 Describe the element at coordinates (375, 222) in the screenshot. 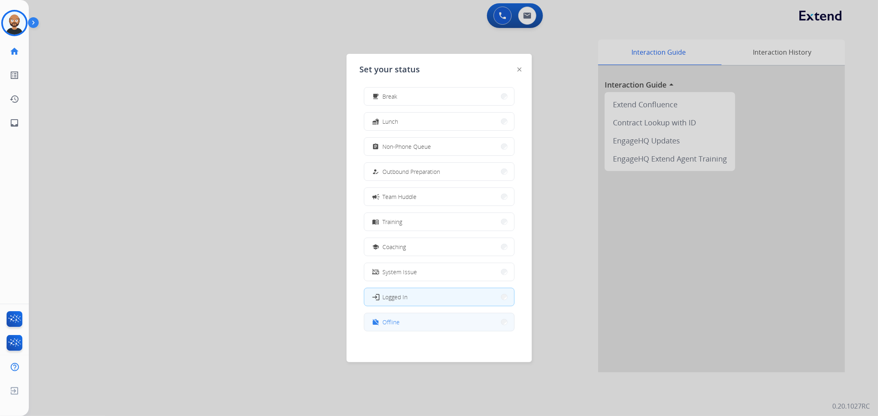

I see `mat-icon: menu_book` at that location.